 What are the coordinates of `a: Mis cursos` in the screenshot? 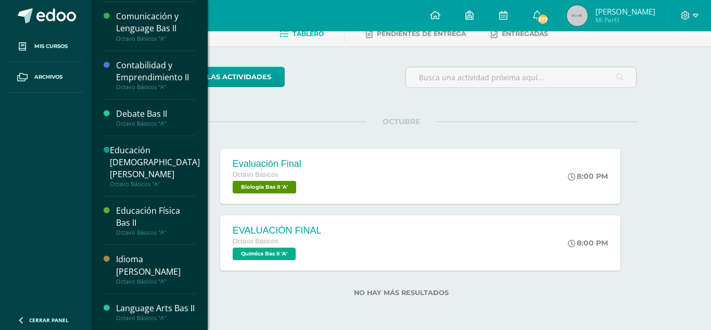 It's located at (46, 46).